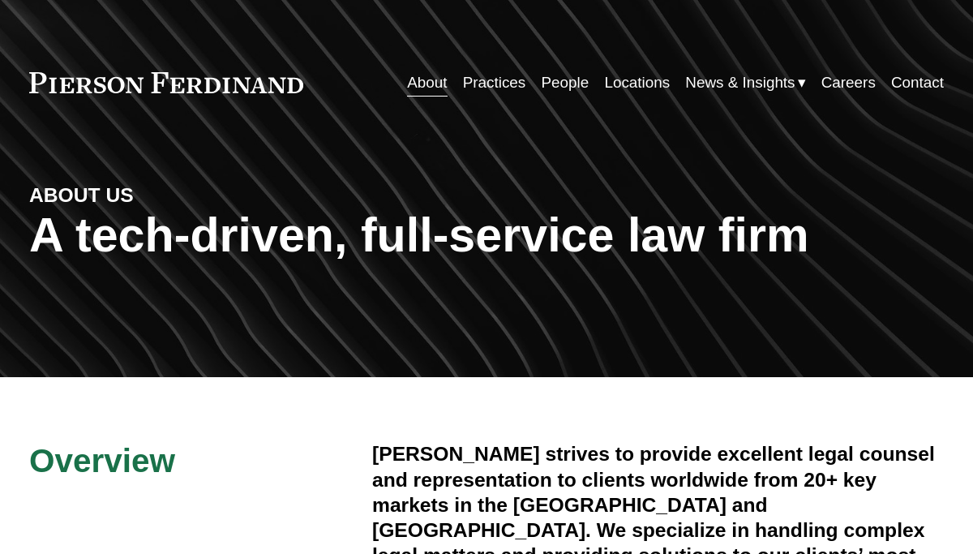 Image resolution: width=973 pixels, height=554 pixels. What do you see at coordinates (102, 461) in the screenshot?
I see `span: Overview` at bounding box center [102, 461].